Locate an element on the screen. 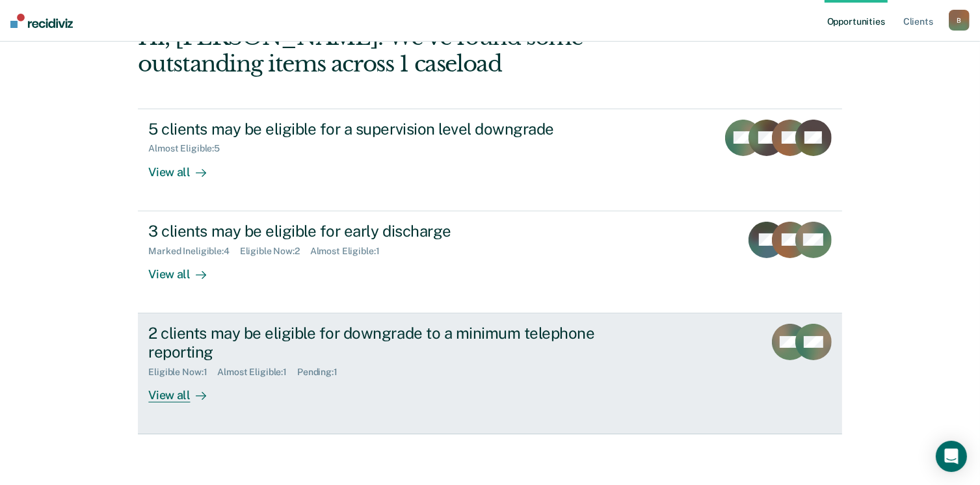 Image resolution: width=980 pixels, height=485 pixels. img: Recidiviz is located at coordinates (42, 21).